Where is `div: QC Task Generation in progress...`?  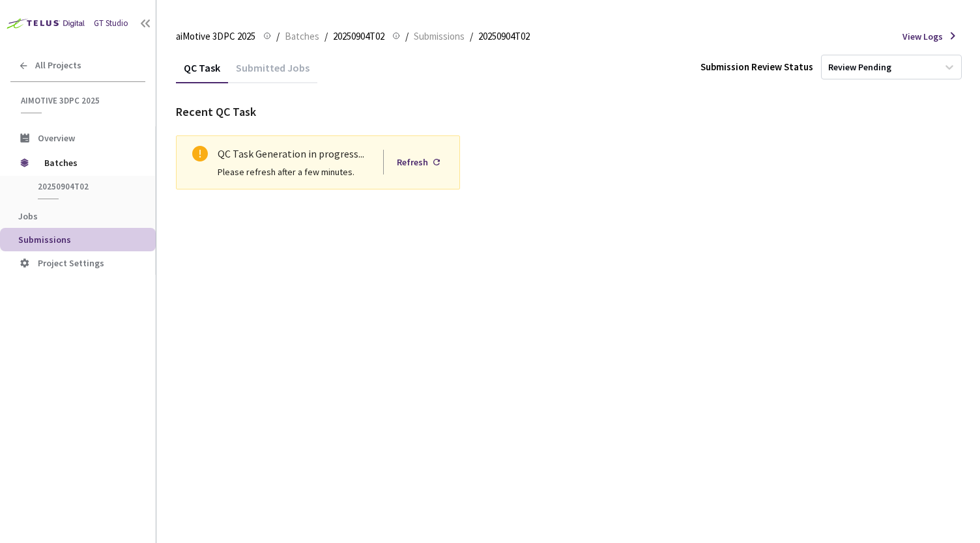
div: QC Task Generation in progress... is located at coordinates (333, 153).